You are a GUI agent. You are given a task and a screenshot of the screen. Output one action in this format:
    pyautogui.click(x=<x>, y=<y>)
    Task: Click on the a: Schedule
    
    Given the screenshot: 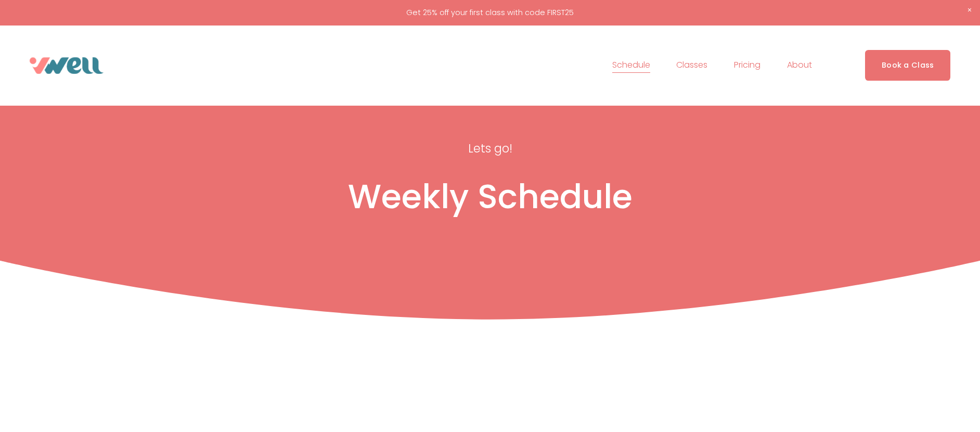 What is the action you would take?
    pyautogui.click(x=631, y=66)
    